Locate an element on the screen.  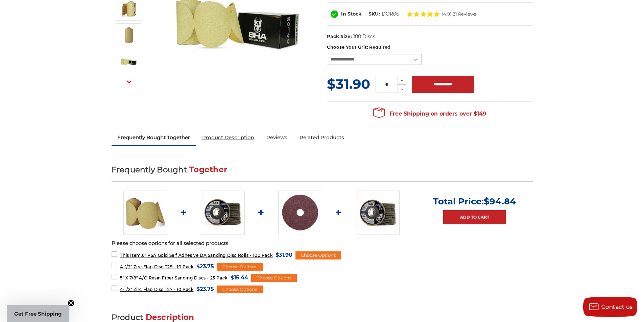
dt: Pack Size: is located at coordinates (339, 37).